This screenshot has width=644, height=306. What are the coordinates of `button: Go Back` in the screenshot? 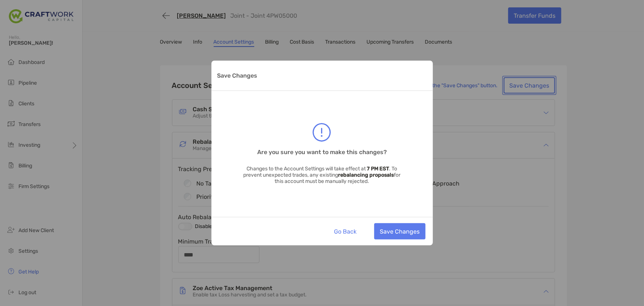 It's located at (346, 231).